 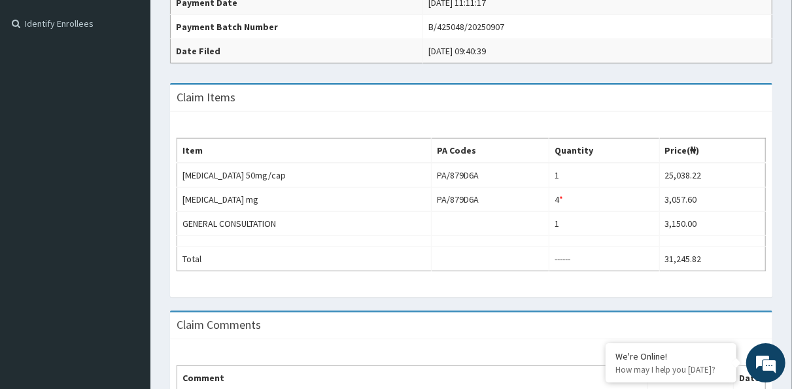 What do you see at coordinates (466, 27) in the screenshot?
I see `div: B/425048/20250907` at bounding box center [466, 27].